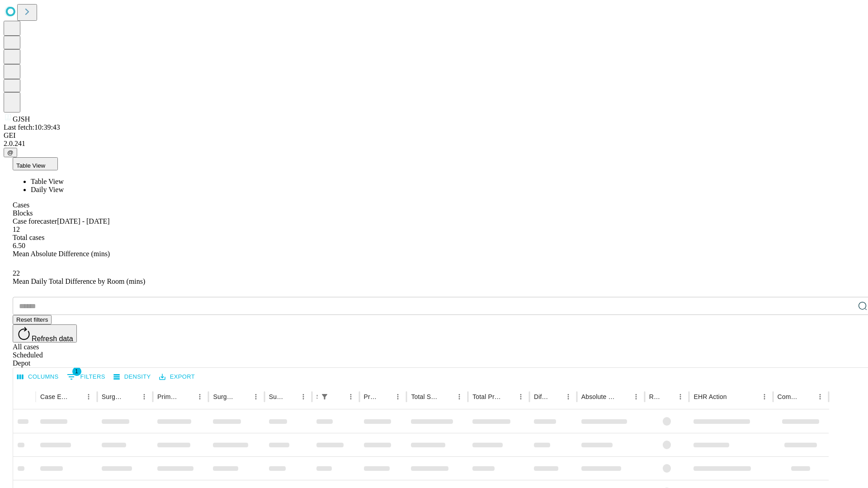 The image size is (868, 488). Describe the element at coordinates (78, 281) in the screenshot. I see `span: Mean Daily Total Difference by Room (mins)` at that location.